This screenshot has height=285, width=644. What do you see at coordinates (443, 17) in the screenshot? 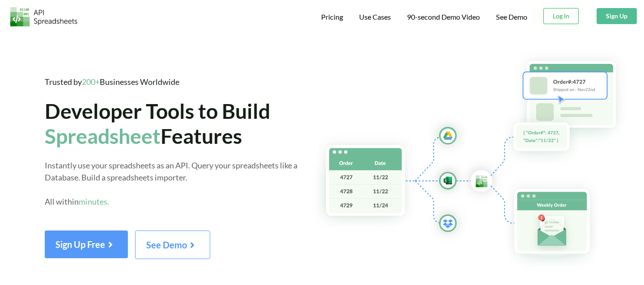
I see `span: 90-second Demo Video` at bounding box center [443, 17].